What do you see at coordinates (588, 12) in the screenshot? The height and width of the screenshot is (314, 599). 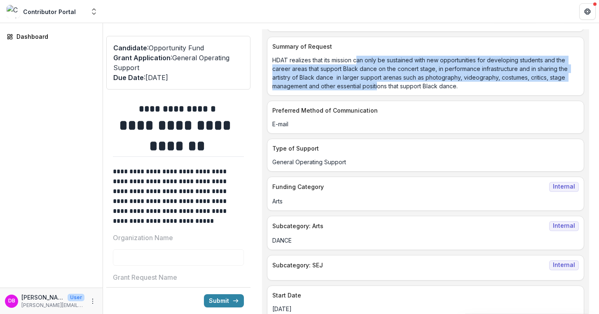 I see `button: Get Help` at bounding box center [588, 12].